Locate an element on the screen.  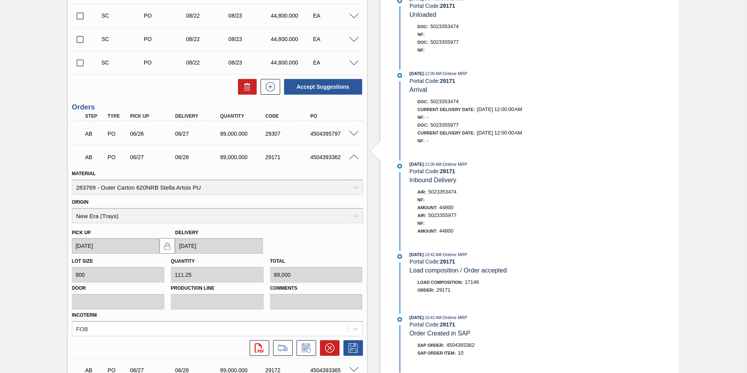
span: - 10:42 AM is located at coordinates (433, 254).